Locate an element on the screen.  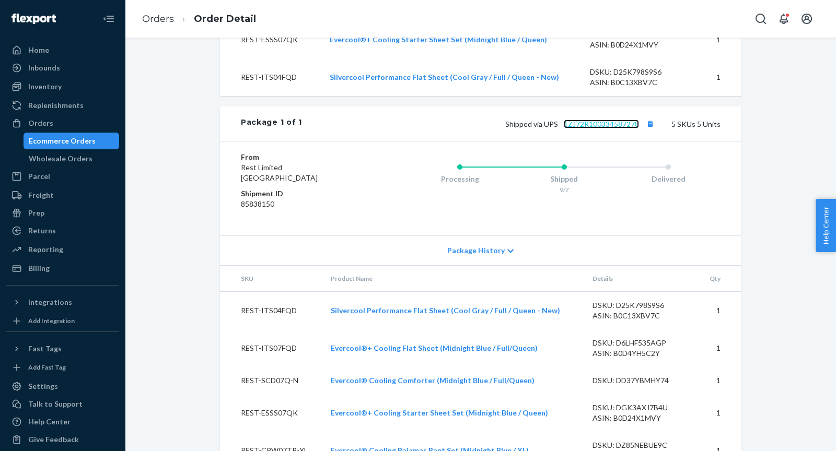
button: Fast Tags is located at coordinates (63, 349).